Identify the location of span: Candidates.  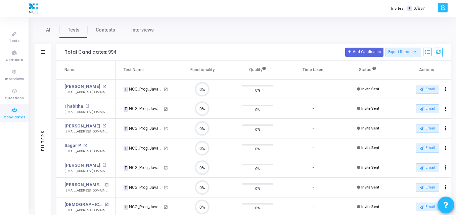
(14, 117).